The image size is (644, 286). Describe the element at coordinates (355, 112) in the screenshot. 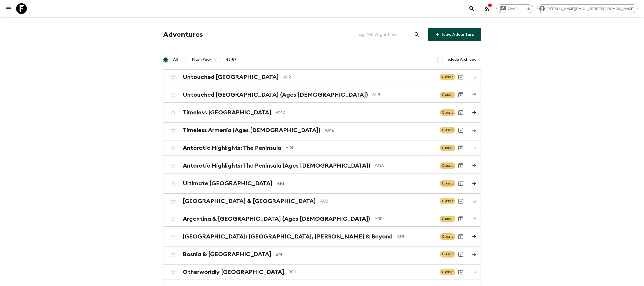

I see `p: AM2` at that location.